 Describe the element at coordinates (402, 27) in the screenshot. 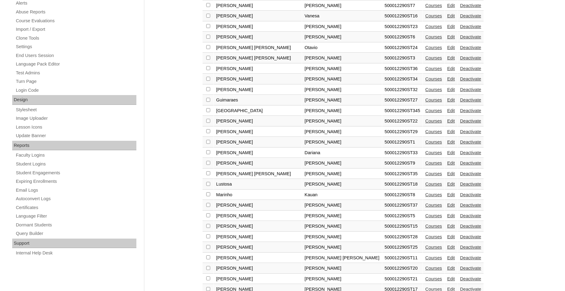

I see `td: 500012290ST23` at that location.